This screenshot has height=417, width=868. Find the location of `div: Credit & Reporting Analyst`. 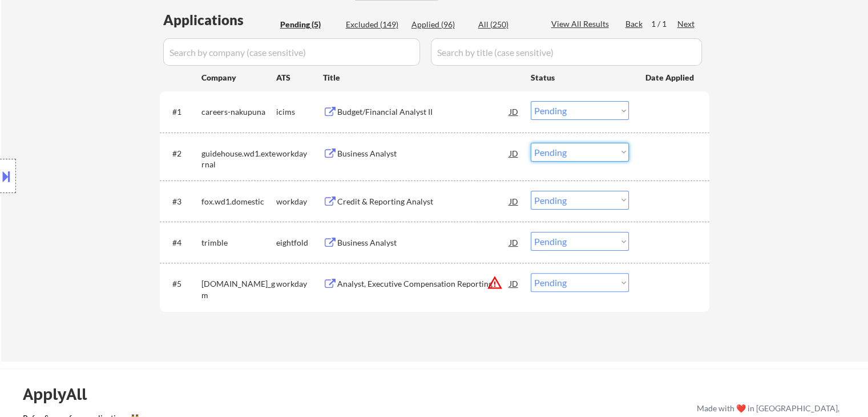

div: Credit & Reporting Analyst is located at coordinates (424, 202).